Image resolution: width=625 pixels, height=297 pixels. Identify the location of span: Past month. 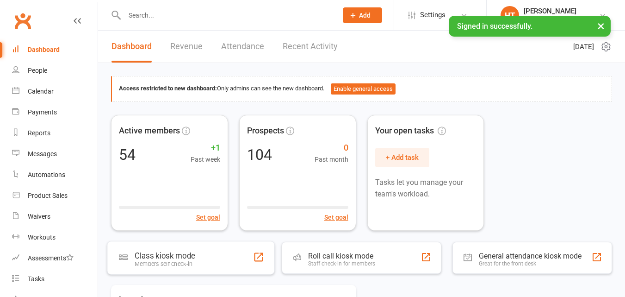
(331, 159).